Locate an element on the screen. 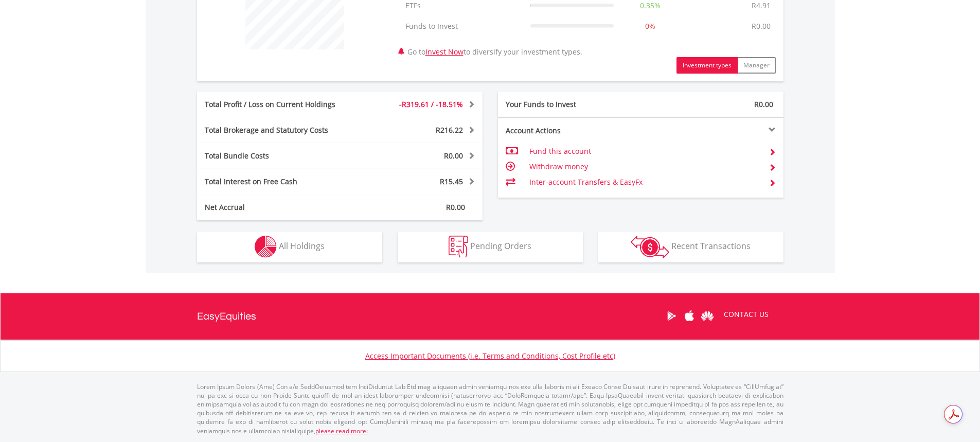 Image resolution: width=980 pixels, height=442 pixels. span: All Holdings is located at coordinates (302, 246).